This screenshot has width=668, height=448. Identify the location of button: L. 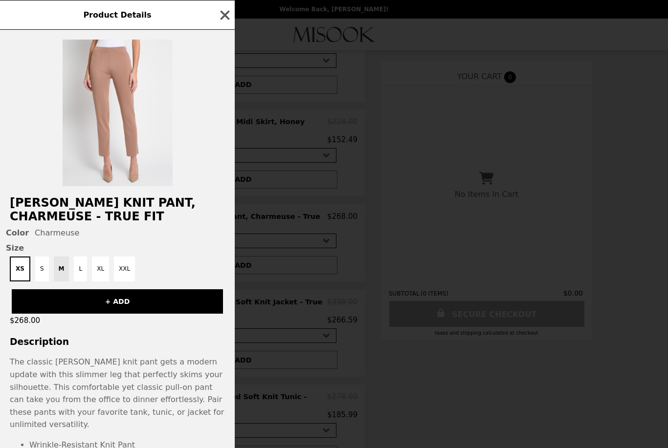
(80, 269).